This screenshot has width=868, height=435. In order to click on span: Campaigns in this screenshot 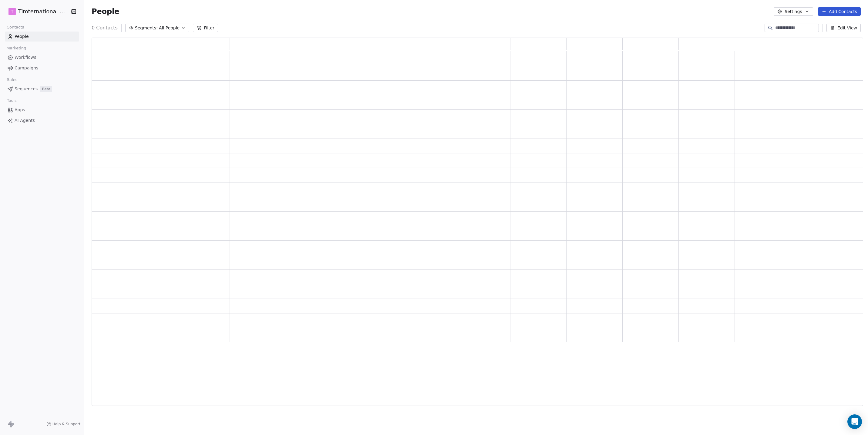, I will do `click(26, 68)`.